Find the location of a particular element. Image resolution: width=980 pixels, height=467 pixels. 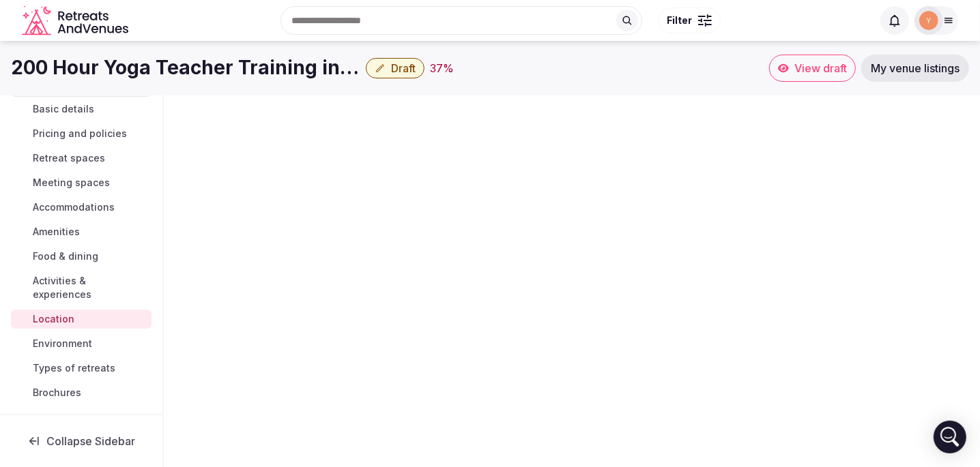

img: tab_domain_overview_orange.svg is located at coordinates (42, 85).